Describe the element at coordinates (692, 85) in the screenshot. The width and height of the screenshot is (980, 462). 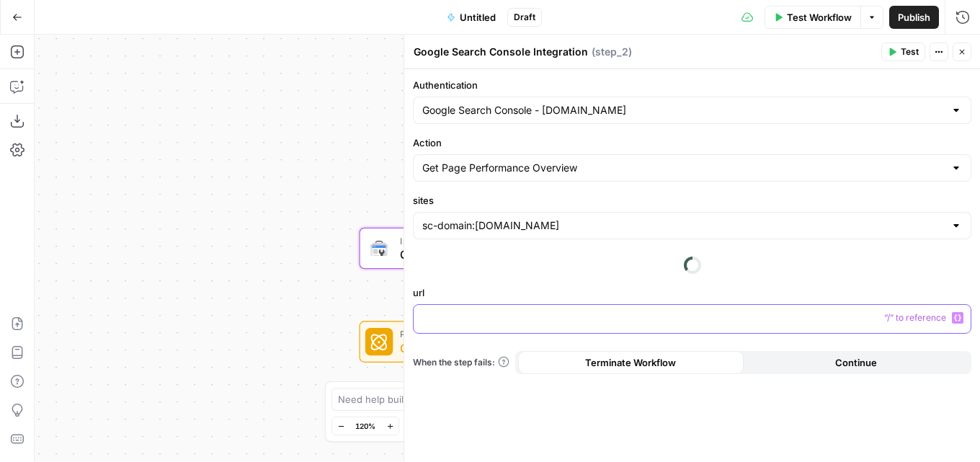
I see `label: Authentication` at that location.